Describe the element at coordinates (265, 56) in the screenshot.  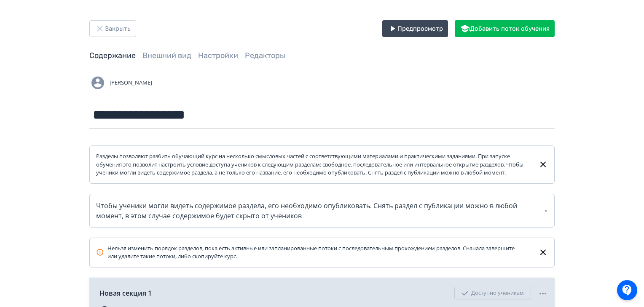
I see `a: Редакторы` at that location.